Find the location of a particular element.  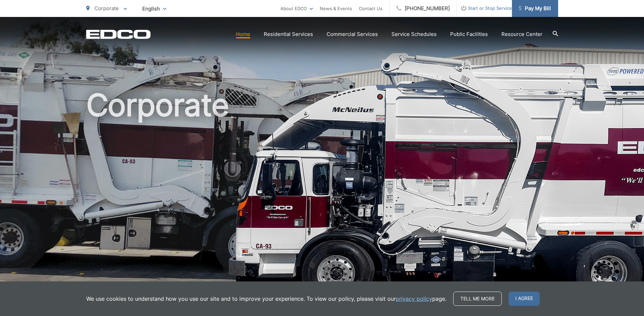

a: Resource Center is located at coordinates (522, 34).